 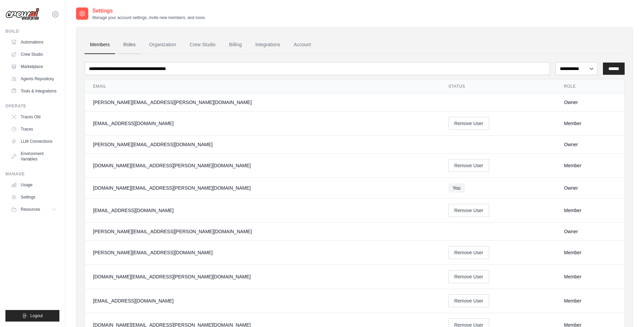 What do you see at coordinates (34, 66) in the screenshot?
I see `a: Marketplace` at bounding box center [34, 66].